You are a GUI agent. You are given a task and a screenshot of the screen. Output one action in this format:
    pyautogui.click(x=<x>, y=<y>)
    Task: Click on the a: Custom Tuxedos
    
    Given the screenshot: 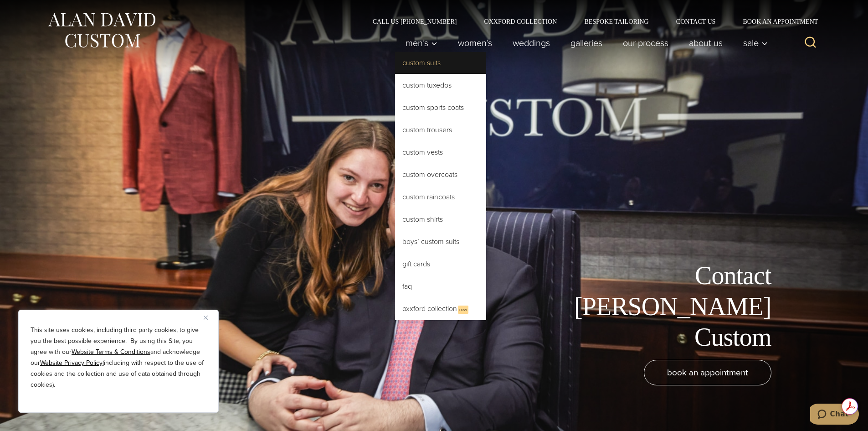 What is the action you would take?
    pyautogui.click(x=441, y=85)
    